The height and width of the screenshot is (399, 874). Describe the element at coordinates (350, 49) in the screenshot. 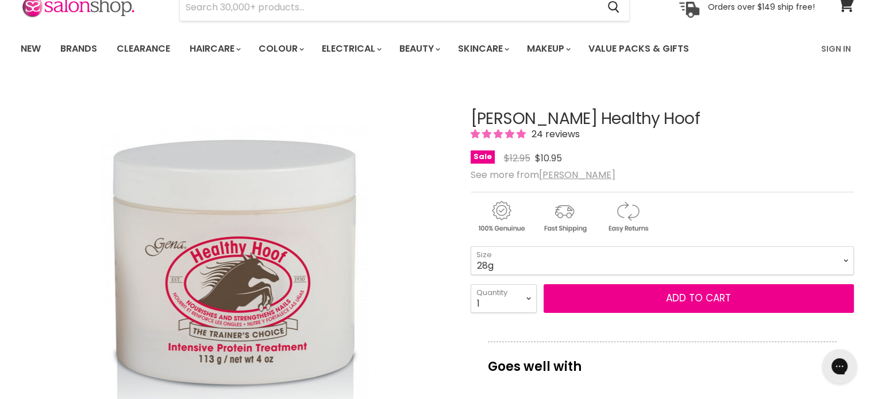

I see `a: Electrical` at that location.